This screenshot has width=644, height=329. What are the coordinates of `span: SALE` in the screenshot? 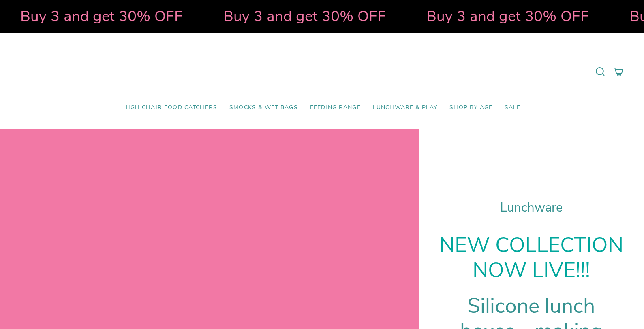 It's located at (513, 108).